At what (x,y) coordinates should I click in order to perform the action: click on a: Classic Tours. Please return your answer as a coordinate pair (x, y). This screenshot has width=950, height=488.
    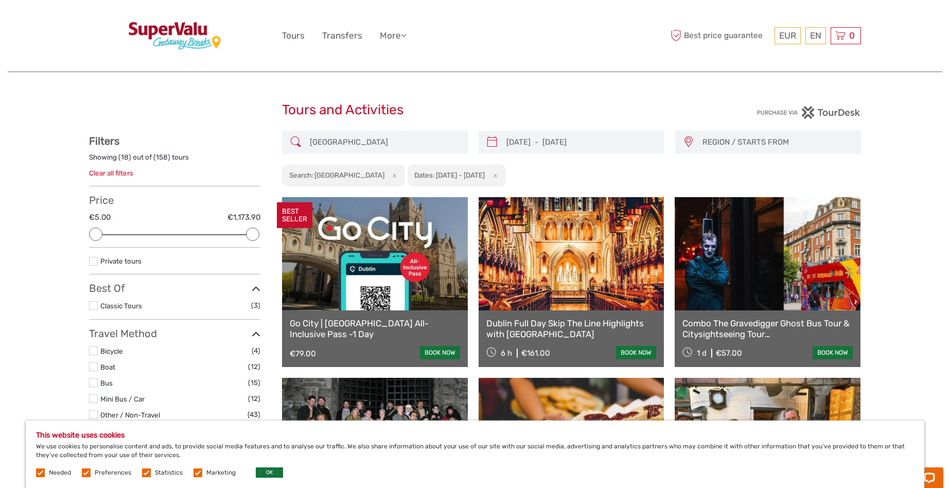
    Looking at the image, I should click on (121, 306).